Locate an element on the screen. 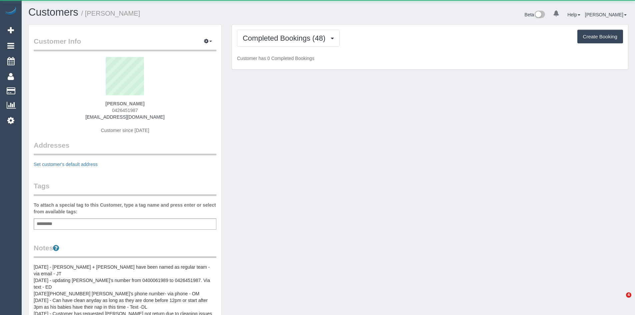 The height and width of the screenshot is (315, 635). button: Completed Bookings (48) is located at coordinates (288, 38).